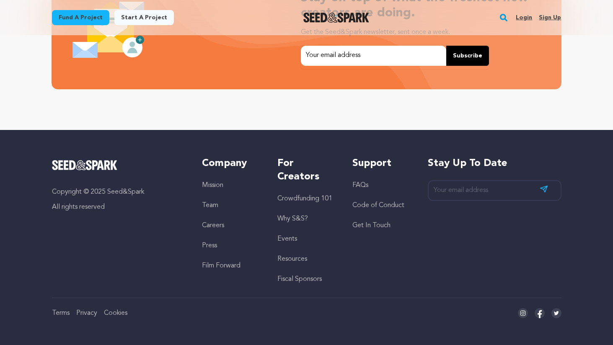  I want to click on a: Fund a project, so click(80, 18).